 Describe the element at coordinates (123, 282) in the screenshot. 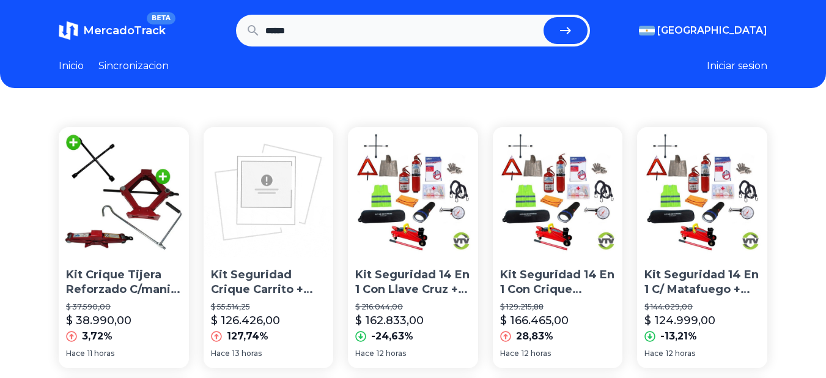

I see `p: Kit Crique Tijera Reforzado C/manija + Llave Cruz Universal` at that location.